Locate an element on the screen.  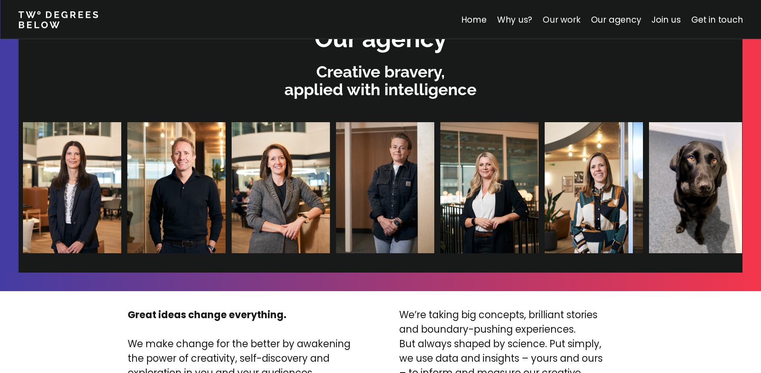
a: Our work is located at coordinates (561, 19).